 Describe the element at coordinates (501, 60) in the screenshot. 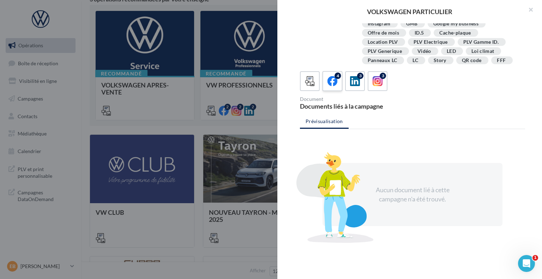

I see `div: FFF` at that location.